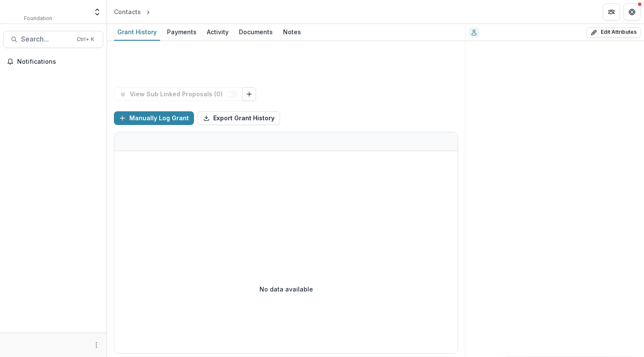  What do you see at coordinates (46, 39) in the screenshot?
I see `span: Search...` at bounding box center [46, 39].